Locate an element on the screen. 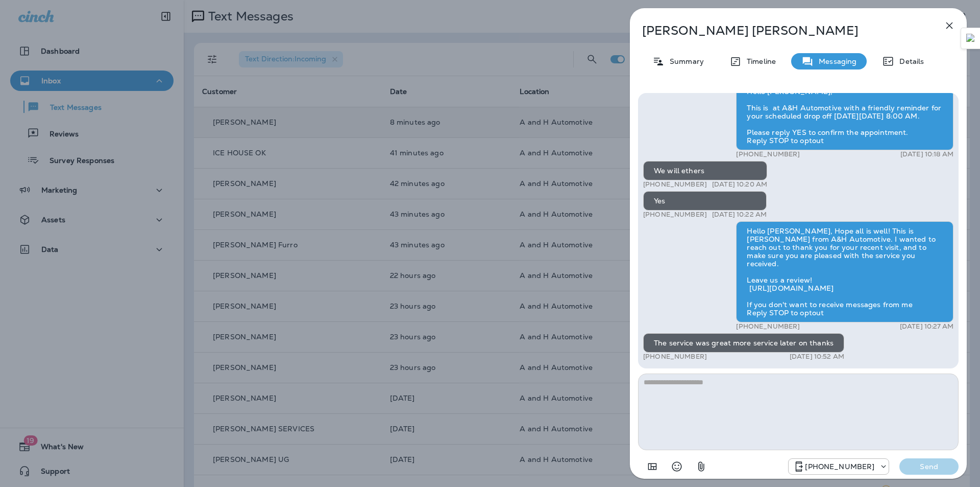  p: Timeline is located at coordinates (759, 61).